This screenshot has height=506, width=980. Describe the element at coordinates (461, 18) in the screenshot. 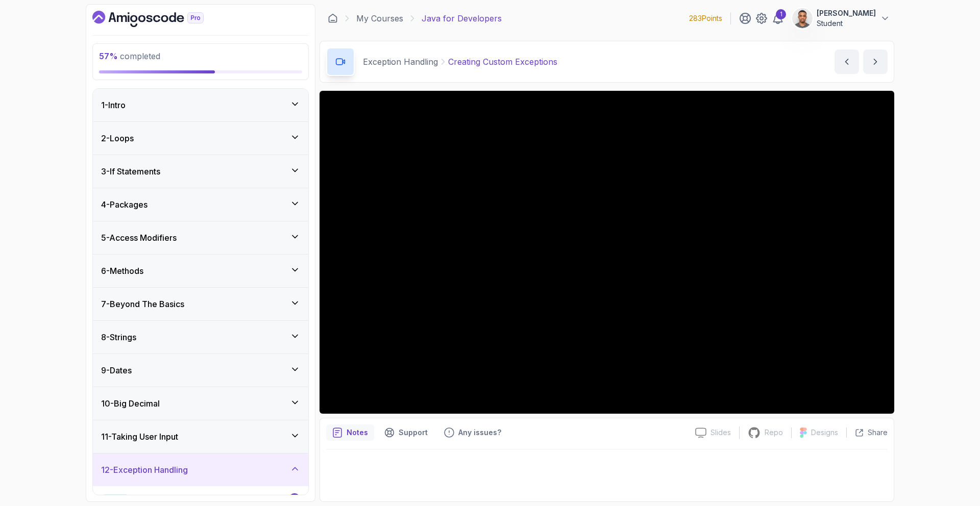

I see `p: Java for Developers` at that location.